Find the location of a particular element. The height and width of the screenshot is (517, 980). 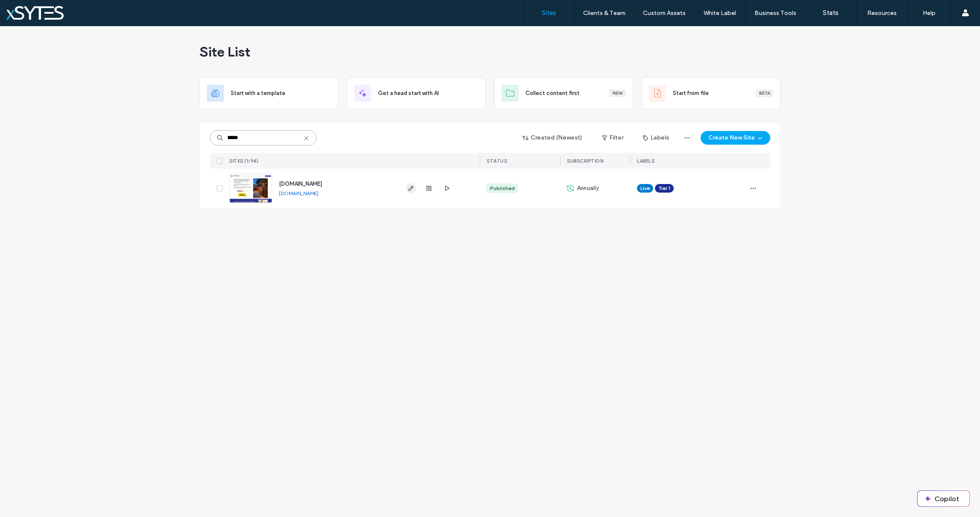

span: SITES (1/94) is located at coordinates (244, 161).